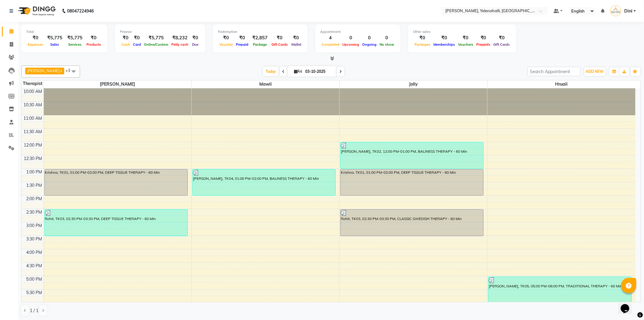 The width and height of the screenshot is (644, 320). Describe the element at coordinates (330, 45) in the screenshot. I see `span: Completed` at that location.